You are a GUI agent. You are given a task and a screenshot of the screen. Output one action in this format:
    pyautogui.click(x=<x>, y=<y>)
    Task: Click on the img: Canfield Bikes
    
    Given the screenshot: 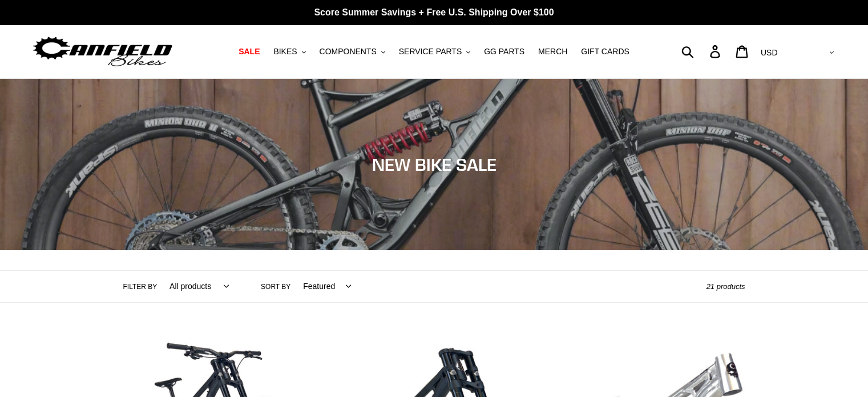 What is the action you would take?
    pyautogui.click(x=103, y=51)
    